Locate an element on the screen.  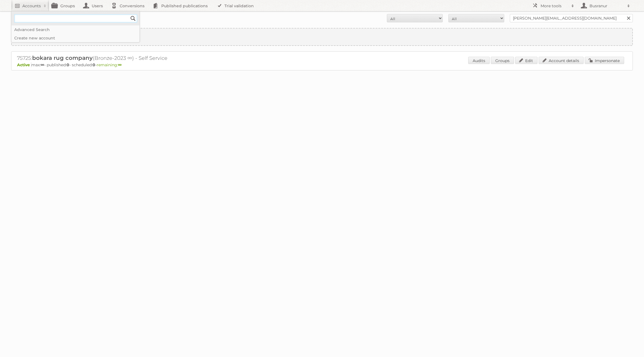
a: Account details is located at coordinates (561, 61).